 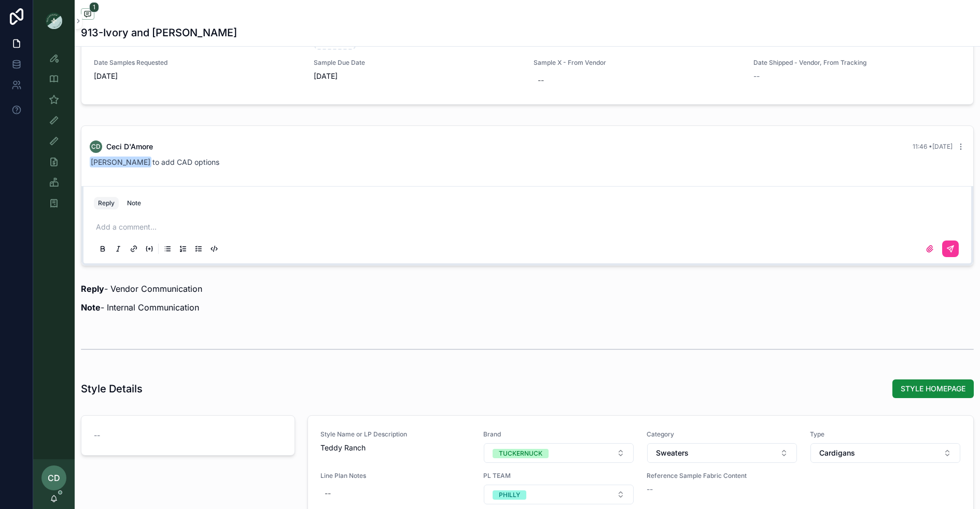 I want to click on span: PL TEAM, so click(x=559, y=475).